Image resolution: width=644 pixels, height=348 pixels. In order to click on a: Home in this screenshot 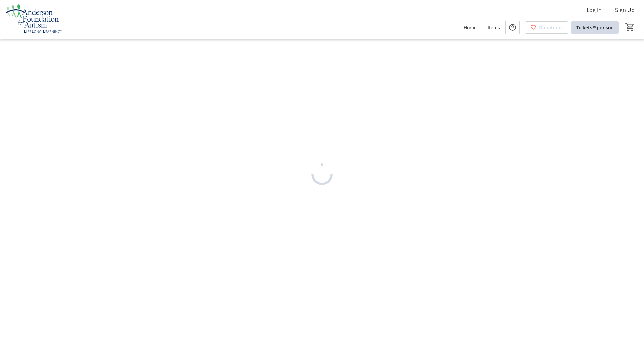, I will do `click(470, 28)`.